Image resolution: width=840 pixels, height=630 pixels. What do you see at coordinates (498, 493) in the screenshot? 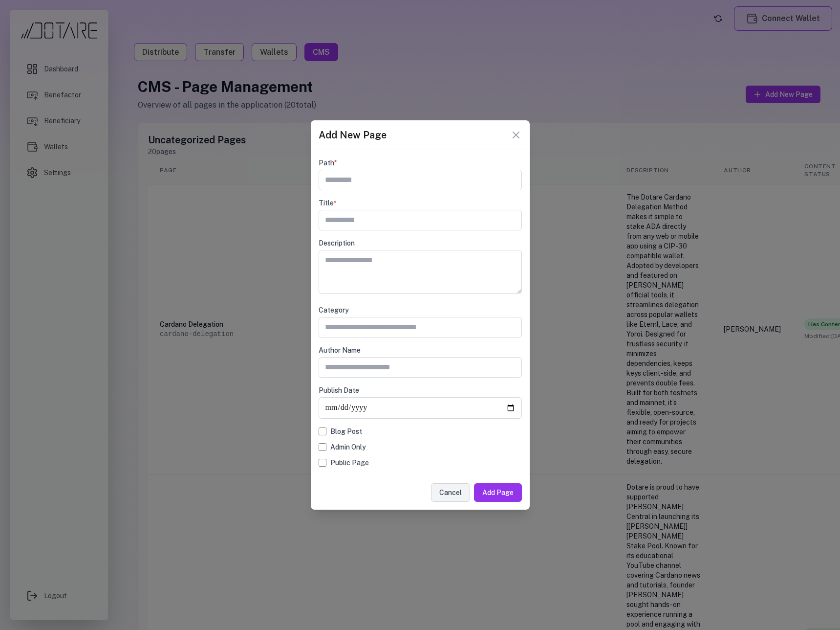
I see `button: Add Page` at bounding box center [498, 493].